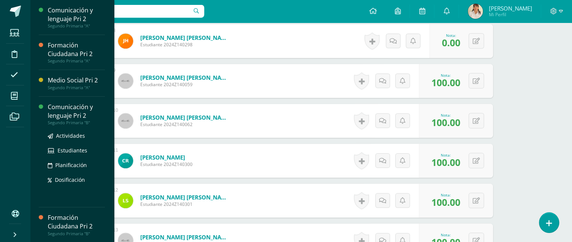 Image resolution: width=572 pixels, height=242 pixels. What do you see at coordinates (71, 165) in the screenshot?
I see `span: Planificación` at bounding box center [71, 165].